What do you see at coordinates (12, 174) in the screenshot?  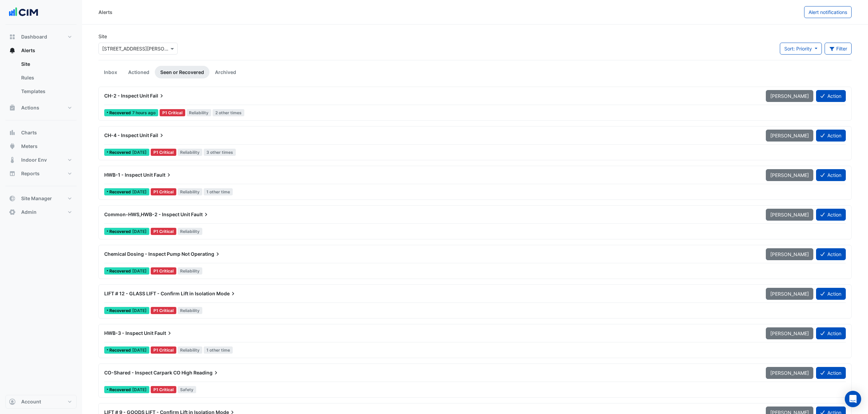 I see `app-icon: Reports` at bounding box center [12, 174].